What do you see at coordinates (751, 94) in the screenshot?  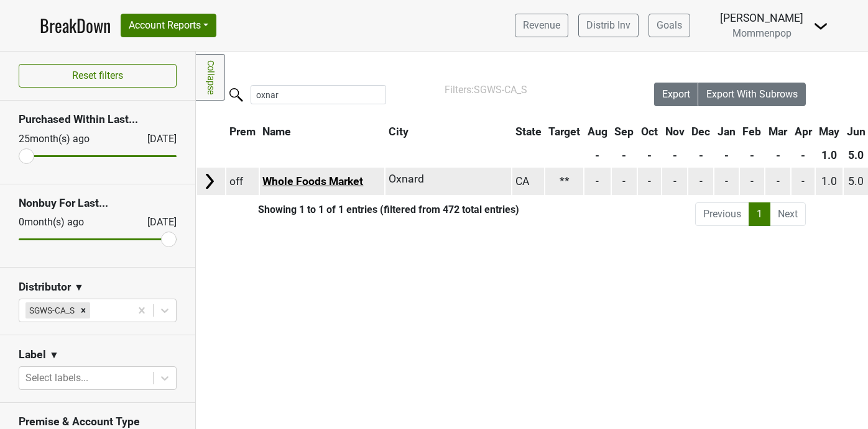 I see `button: Export With Subrows` at bounding box center [751, 94].